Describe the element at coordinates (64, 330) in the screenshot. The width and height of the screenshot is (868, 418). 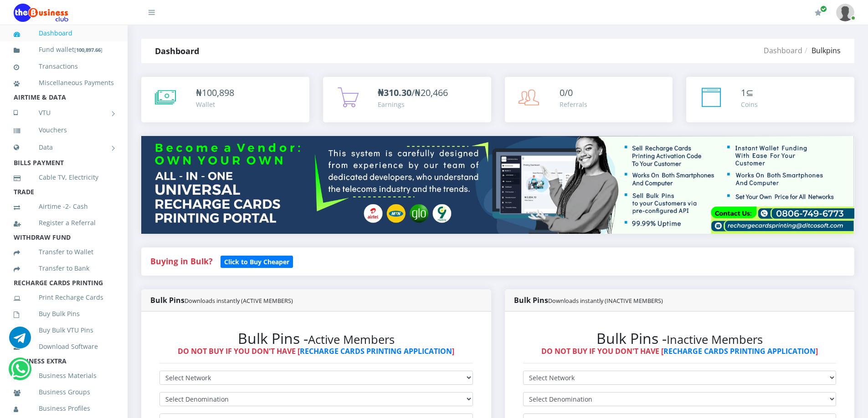
I see `a: Buy Bulk VTU Pins` at that location.